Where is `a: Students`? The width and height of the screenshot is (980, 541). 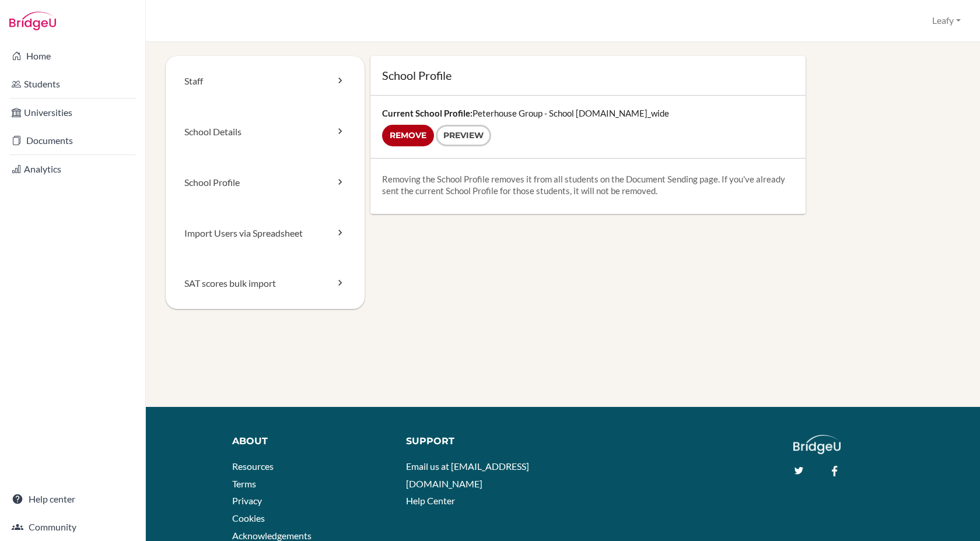 a: Students is located at coordinates (73, 84).